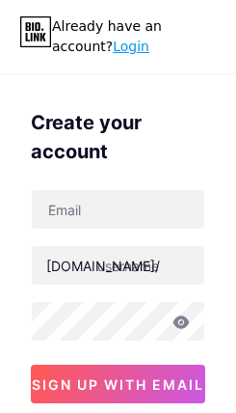 The height and width of the screenshot is (413, 236). Describe the element at coordinates (118, 265) in the screenshot. I see `input: username` at that location.